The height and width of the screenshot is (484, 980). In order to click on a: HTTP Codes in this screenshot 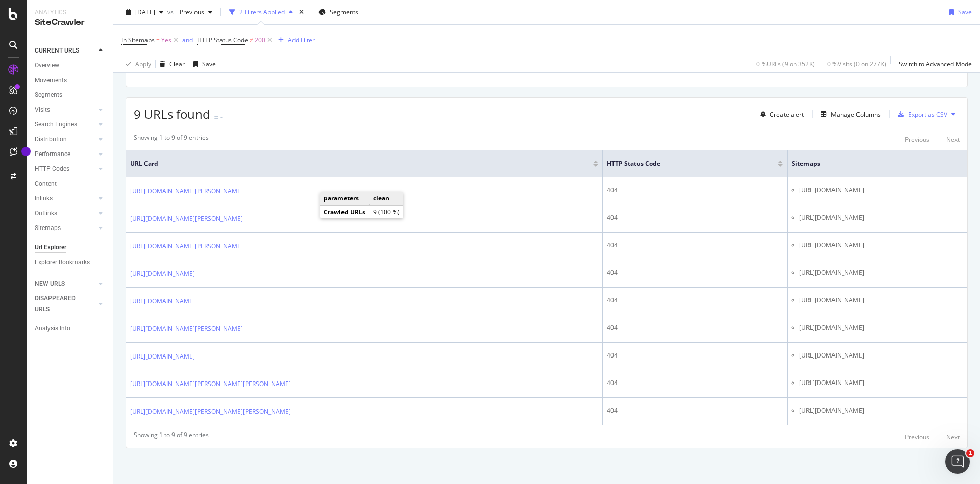, I will do `click(64, 169)`.